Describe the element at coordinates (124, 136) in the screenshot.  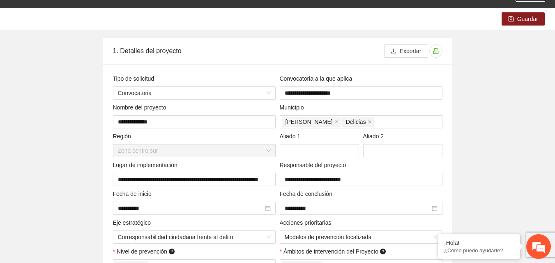
I see `span: Región` at that location.